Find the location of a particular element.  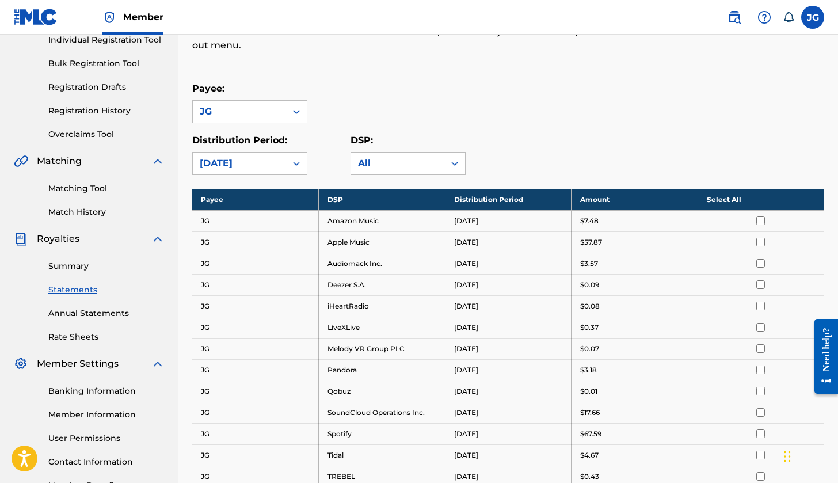

div: JG is located at coordinates (240, 112).